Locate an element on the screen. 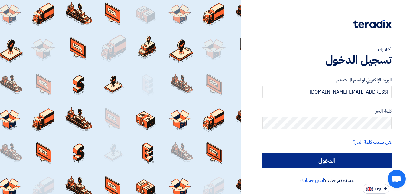 The width and height of the screenshot is (413, 194). img: en-US.png is located at coordinates (369, 188).